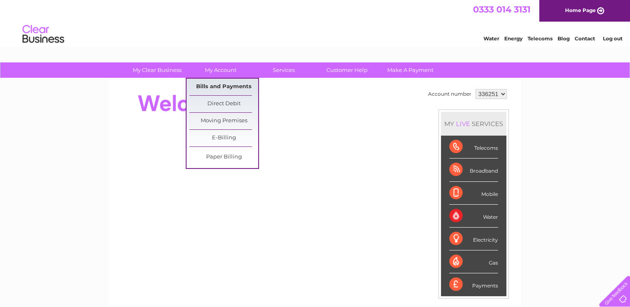 Image resolution: width=630 pixels, height=307 pixels. What do you see at coordinates (224, 87) in the screenshot?
I see `a: Bills and Payments` at bounding box center [224, 87].